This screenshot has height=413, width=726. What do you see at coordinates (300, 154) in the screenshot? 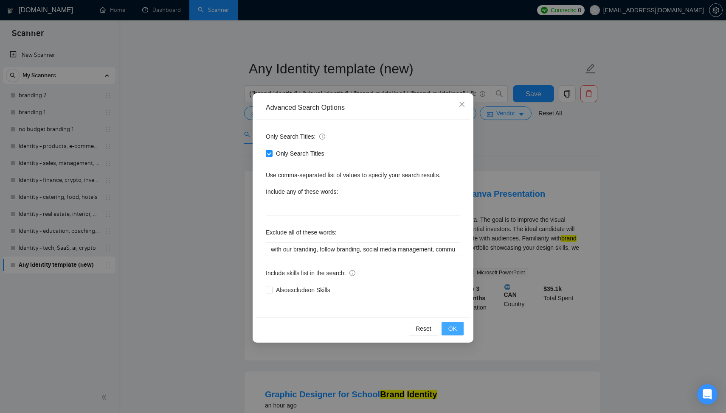
I see `span: Only Search Titles` at bounding box center [300, 154].